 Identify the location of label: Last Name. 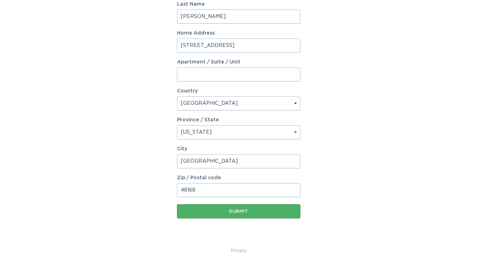
(239, 4).